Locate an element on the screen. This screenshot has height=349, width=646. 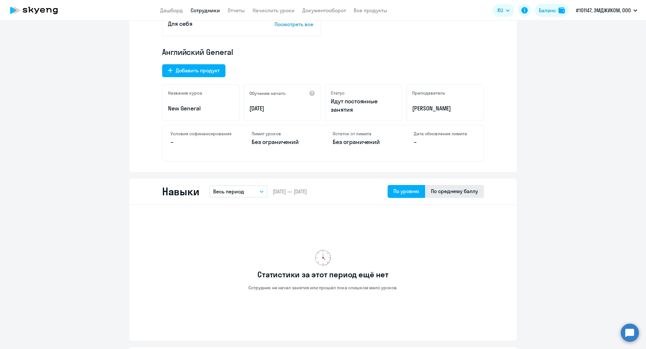
span: Английский General is located at coordinates (198, 52).